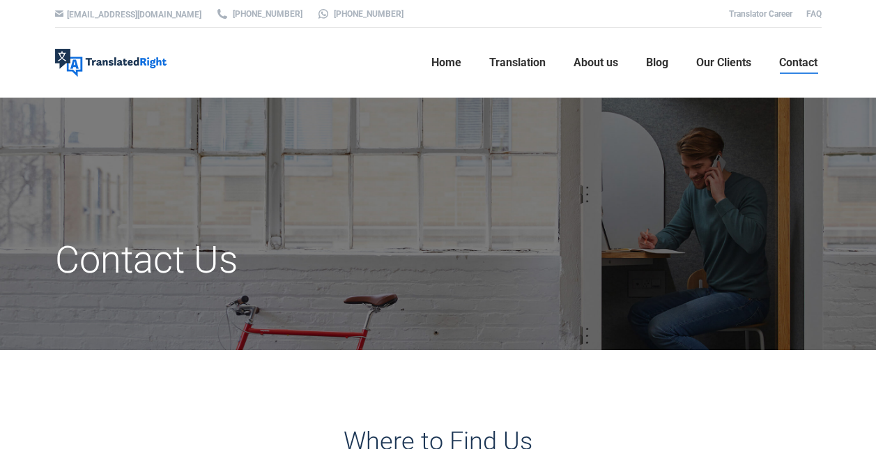 Image resolution: width=876 pixels, height=449 pixels. What do you see at coordinates (446, 63) in the screenshot?
I see `span: Home` at bounding box center [446, 63].